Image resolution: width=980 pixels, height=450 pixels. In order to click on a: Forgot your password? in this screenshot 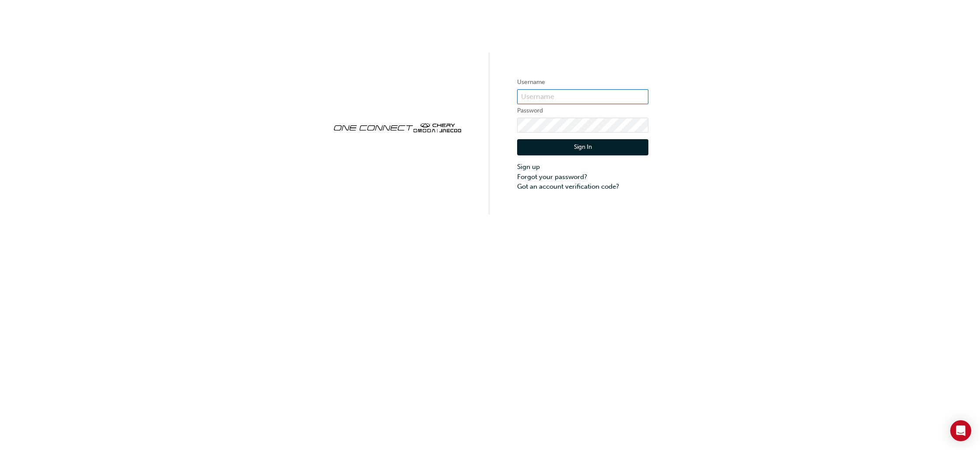, I will do `click(582, 176)`.